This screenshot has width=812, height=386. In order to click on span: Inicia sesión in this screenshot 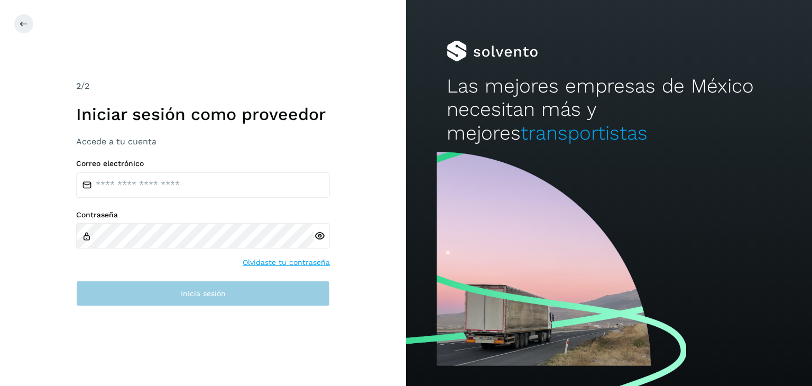, I will do `click(203, 293)`.